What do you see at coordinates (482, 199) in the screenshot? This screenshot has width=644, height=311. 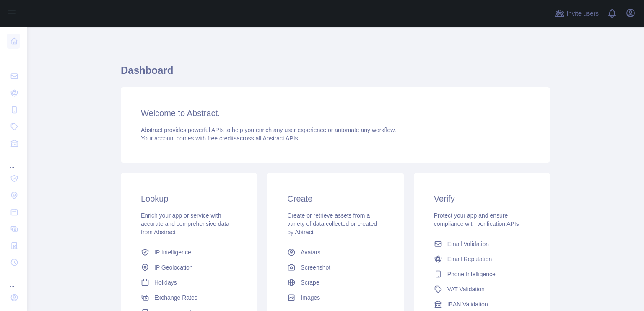 I see `h3: Verify` at bounding box center [482, 199].